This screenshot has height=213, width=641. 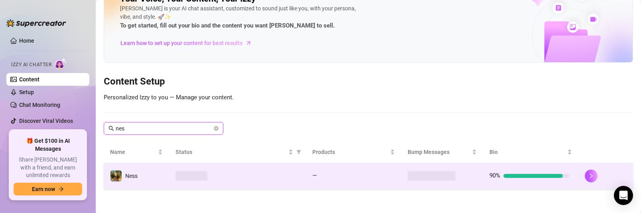 I want to click on h3: Content Setup, so click(x=368, y=82).